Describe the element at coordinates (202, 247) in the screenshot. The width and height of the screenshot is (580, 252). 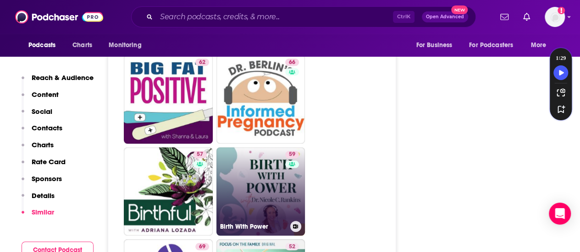
I see `span: 69` at that location.